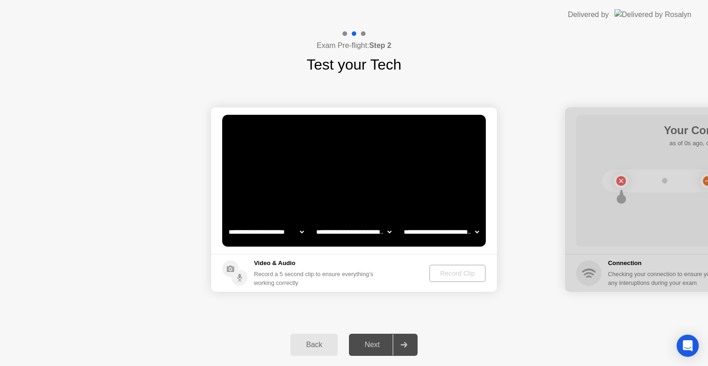  I want to click on img: Delivered by Rosalyn, so click(652, 14).